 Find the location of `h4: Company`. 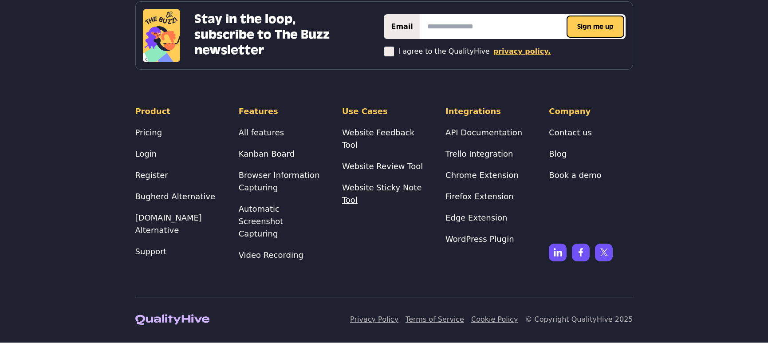

h4: Company is located at coordinates (591, 111).